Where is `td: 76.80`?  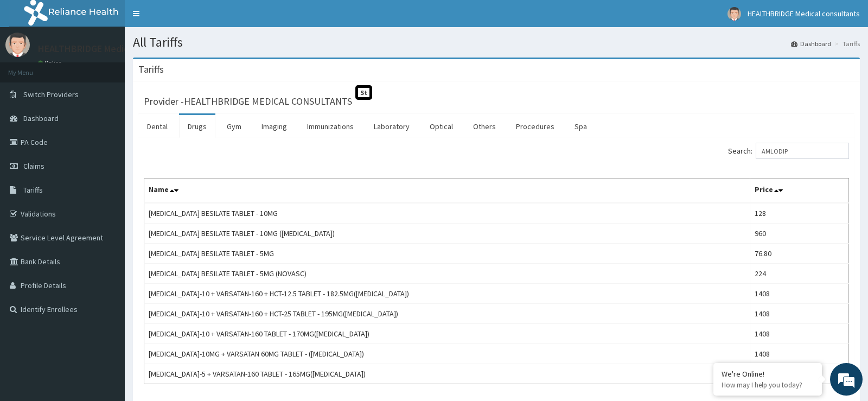
td: 76.80 is located at coordinates (799, 253).